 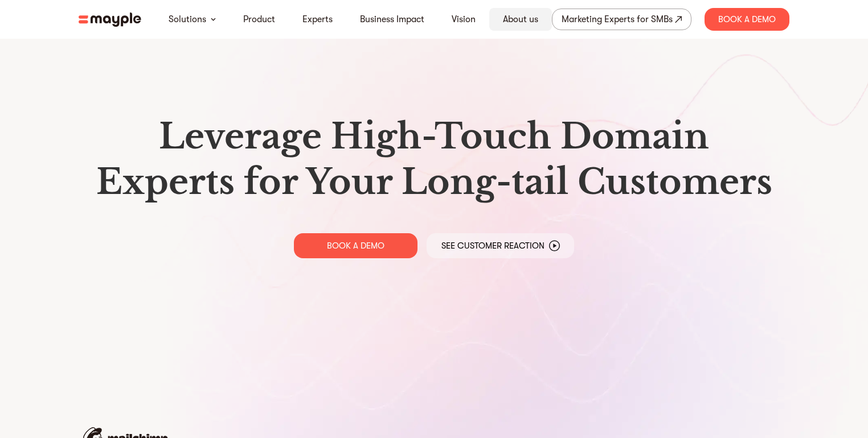 I want to click on a: About us, so click(x=520, y=19).